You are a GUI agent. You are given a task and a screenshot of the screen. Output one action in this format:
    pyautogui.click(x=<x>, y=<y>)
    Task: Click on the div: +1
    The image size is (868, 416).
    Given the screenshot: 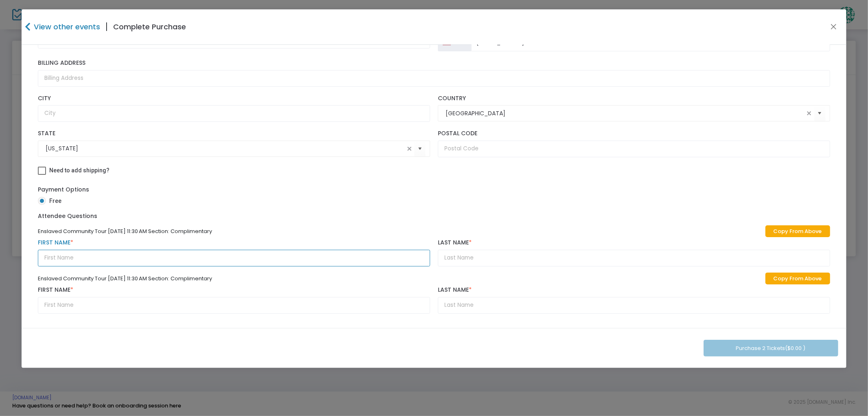 What is the action you would take?
    pyautogui.click(x=455, y=43)
    